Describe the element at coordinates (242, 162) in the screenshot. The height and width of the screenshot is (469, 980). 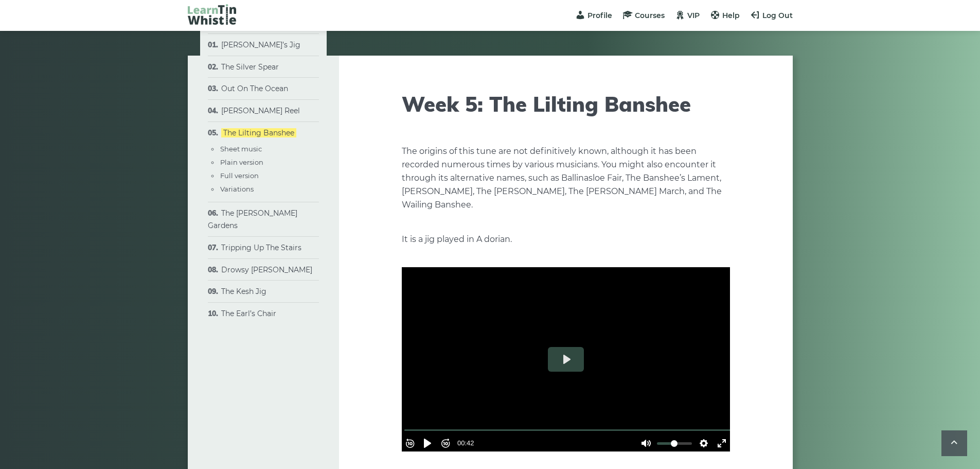
I see `a: Plain version` at that location.